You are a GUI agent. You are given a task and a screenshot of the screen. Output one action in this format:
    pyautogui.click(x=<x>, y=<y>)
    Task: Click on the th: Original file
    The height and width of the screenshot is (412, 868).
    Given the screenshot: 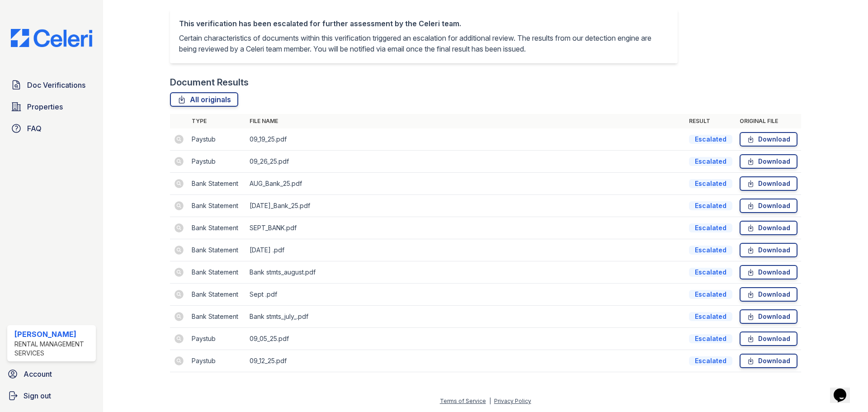 What is the action you would take?
    pyautogui.click(x=768, y=121)
    